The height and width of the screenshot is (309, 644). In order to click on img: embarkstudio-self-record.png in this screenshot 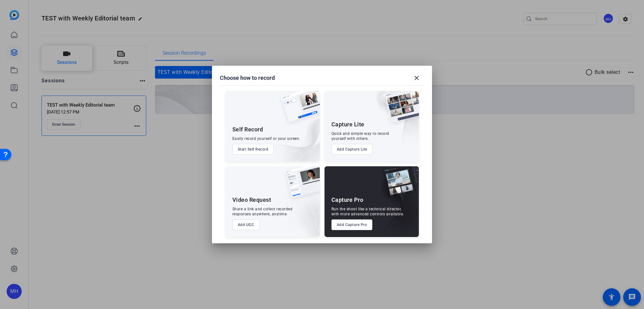, I will do `click(292, 133)`.